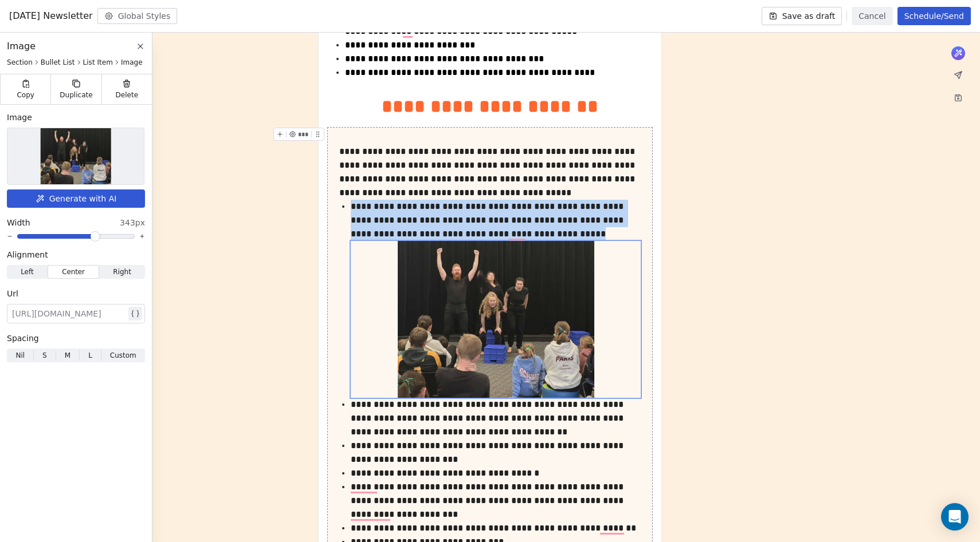  What do you see at coordinates (872, 16) in the screenshot?
I see `button: Cancel` at bounding box center [872, 16].